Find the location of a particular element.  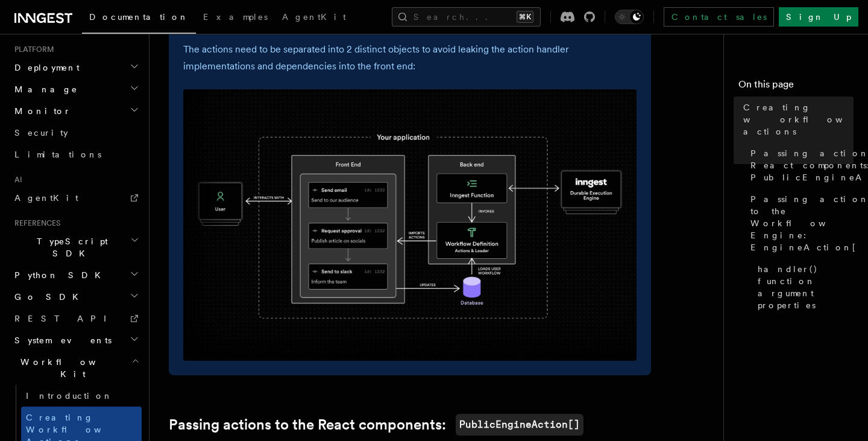

a: Creating workflow actions is located at coordinates (796, 119).